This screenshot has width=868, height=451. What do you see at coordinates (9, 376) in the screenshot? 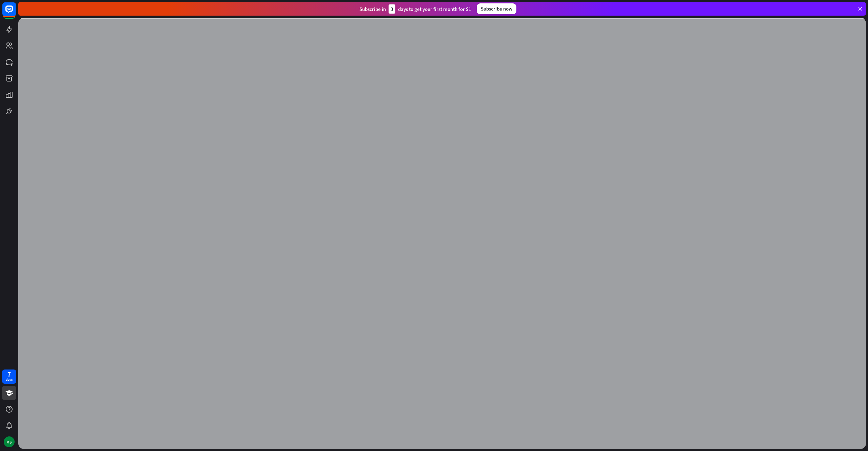
I see `a: 7 days` at bounding box center [9, 376].